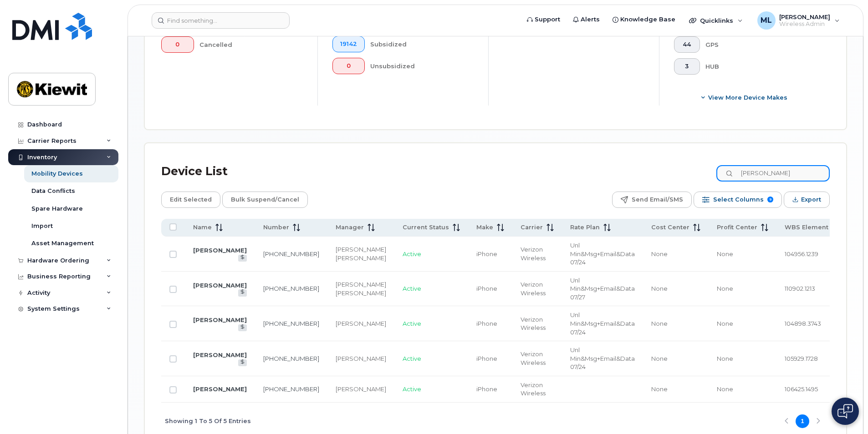 Image resolution: width=868 pixels, height=434 pixels. What do you see at coordinates (647, 20) in the screenshot?
I see `span: Knowledge Base` at bounding box center [647, 20].